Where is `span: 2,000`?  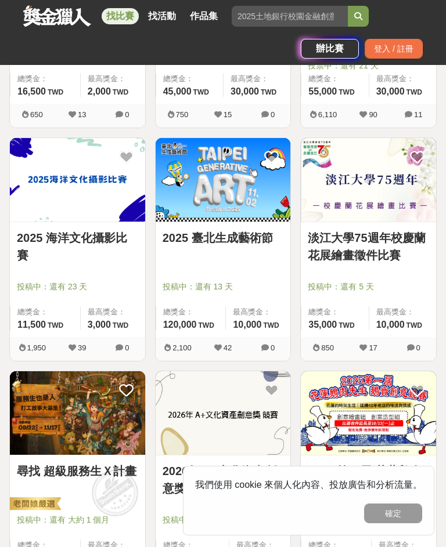 span: 2,000 is located at coordinates (99, 91).